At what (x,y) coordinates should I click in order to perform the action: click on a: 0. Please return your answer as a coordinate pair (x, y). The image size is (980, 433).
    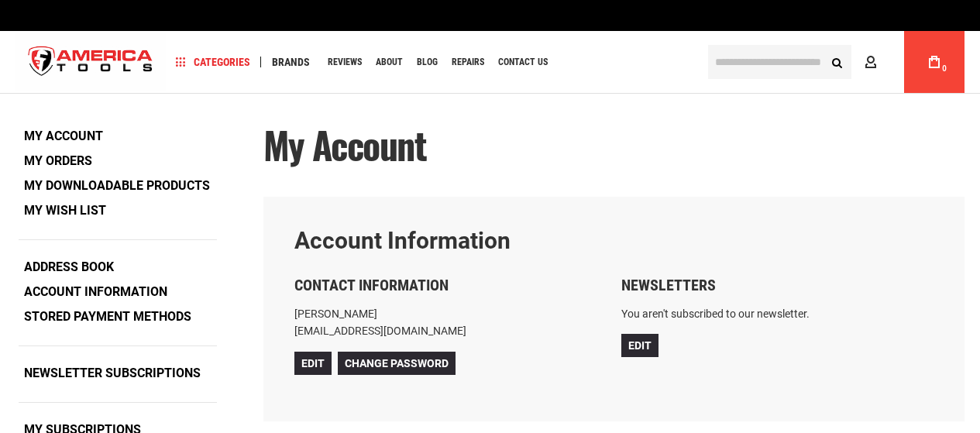
    Looking at the image, I should click on (934, 62).